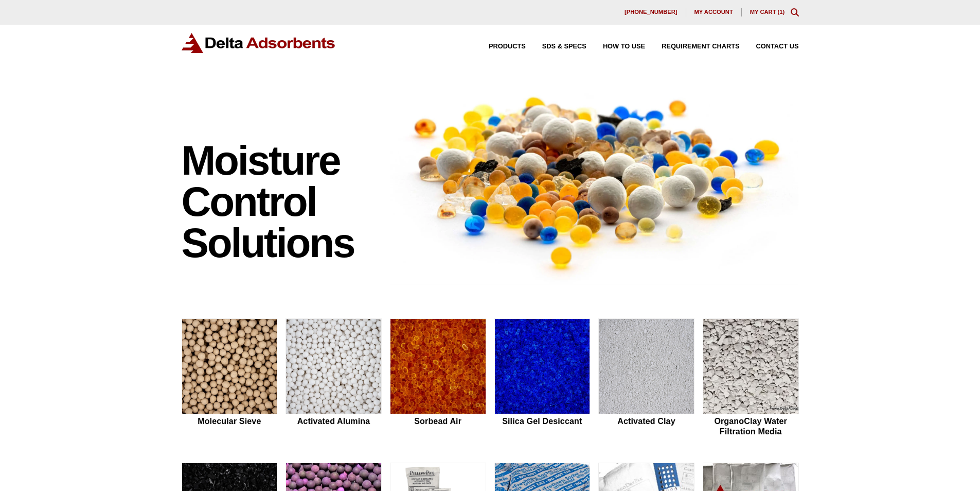 The width and height of the screenshot is (980, 491). I want to click on span: Requirement Charts, so click(700, 46).